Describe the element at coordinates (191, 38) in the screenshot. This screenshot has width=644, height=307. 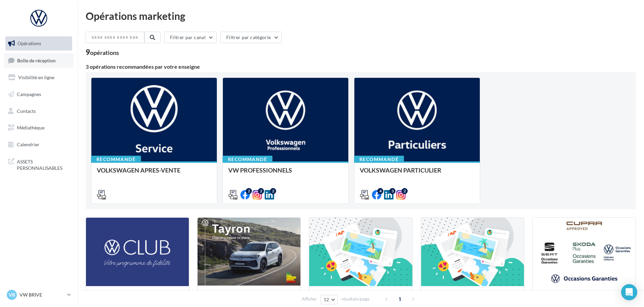
I see `button: Filtrer par canal` at that location.